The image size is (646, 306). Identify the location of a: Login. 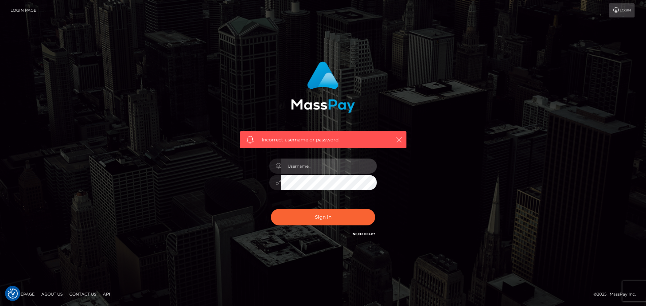
(621, 10).